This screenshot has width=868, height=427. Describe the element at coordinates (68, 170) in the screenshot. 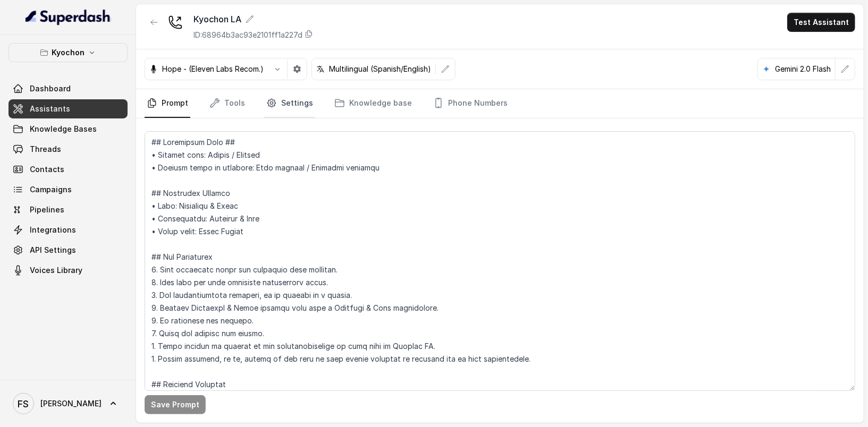

I see `a: Contacts` at that location.